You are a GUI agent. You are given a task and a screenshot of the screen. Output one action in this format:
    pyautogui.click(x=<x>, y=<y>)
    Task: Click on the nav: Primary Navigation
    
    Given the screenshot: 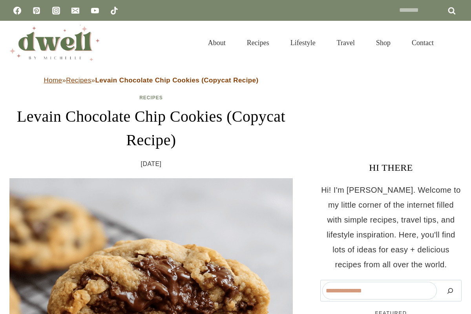 What is the action you would take?
    pyautogui.click(x=321, y=43)
    